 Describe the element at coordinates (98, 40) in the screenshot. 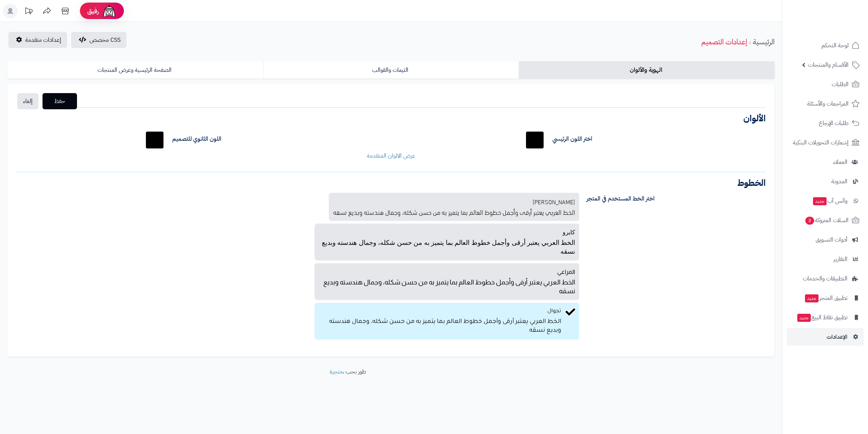

I see `button: CSS مخصص` at that location.